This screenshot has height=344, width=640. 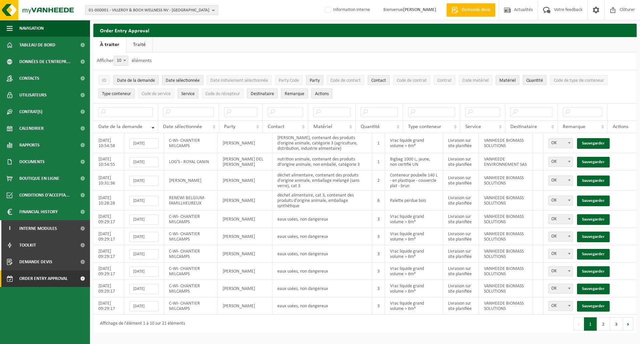 I want to click on td: Bigbag 1000 L, jaune, non certifié UN, so click(x=414, y=162).